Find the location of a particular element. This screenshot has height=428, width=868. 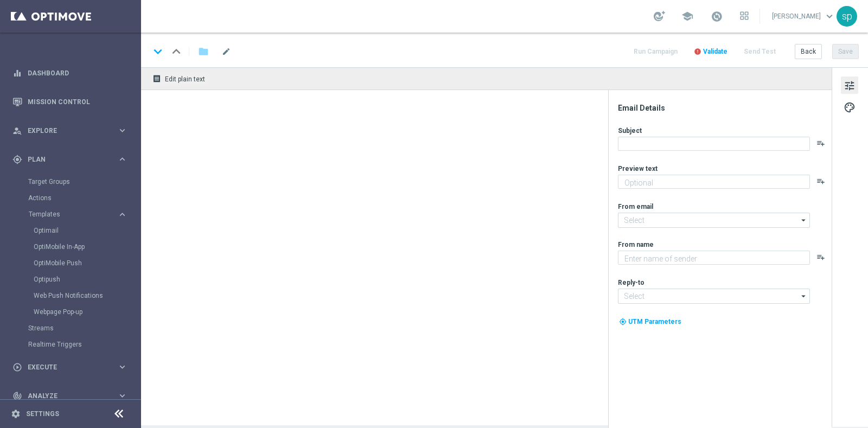

div: play_circle_outline Execute keyboard_arrow_right is located at coordinates (70, 367).